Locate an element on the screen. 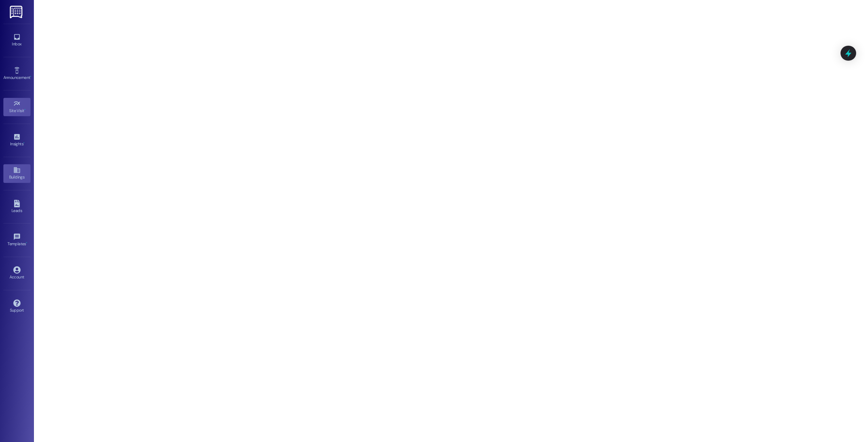 This screenshot has width=868, height=442. a: Account is located at coordinates (17, 273).